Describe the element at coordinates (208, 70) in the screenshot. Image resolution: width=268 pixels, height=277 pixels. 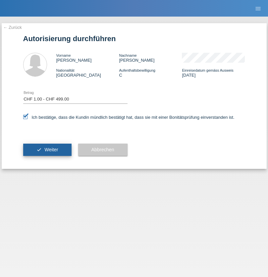
I see `span: Einreisedatum gemäss Ausweis` at that location.